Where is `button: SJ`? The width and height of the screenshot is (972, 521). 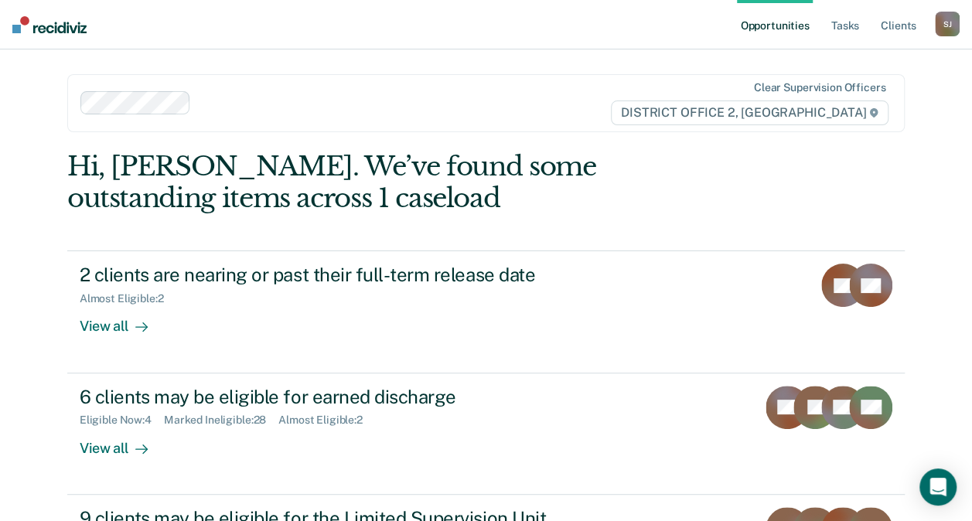
button: SJ is located at coordinates (947, 24).